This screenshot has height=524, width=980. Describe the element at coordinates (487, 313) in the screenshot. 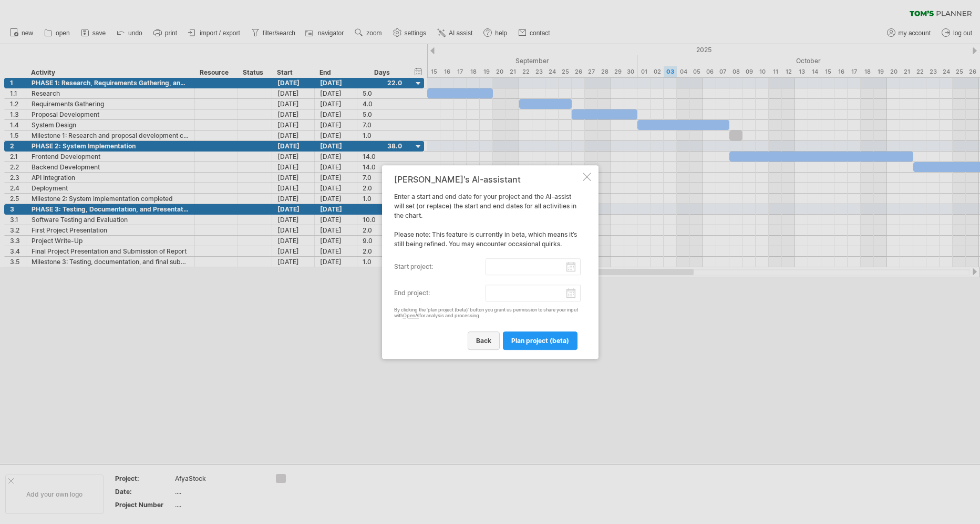

I see `div: By clicking the 'plan project (beta)' button you grant us permission to share your input with for...` at that location.